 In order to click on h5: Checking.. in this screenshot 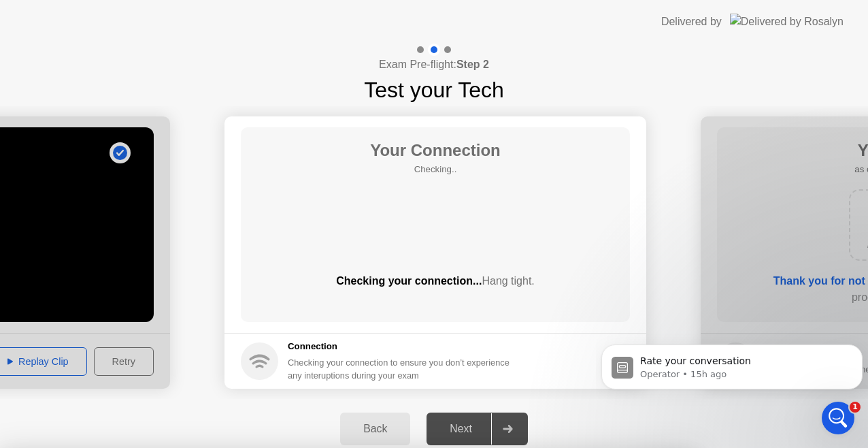, I will do `click(435, 170)`.